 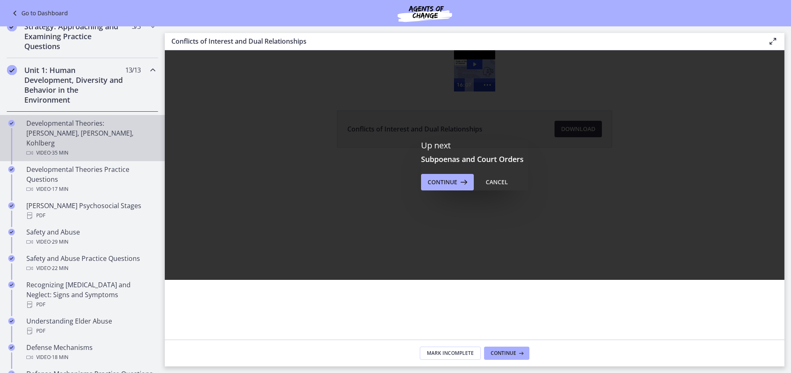 What do you see at coordinates (425, 13) in the screenshot?
I see `img: Agents of Change` at bounding box center [425, 13].